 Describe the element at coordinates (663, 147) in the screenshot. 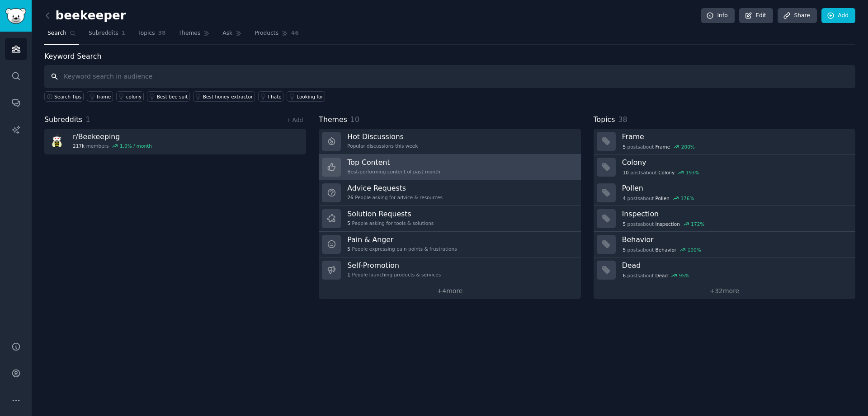

I see `span: Frame` at that location.